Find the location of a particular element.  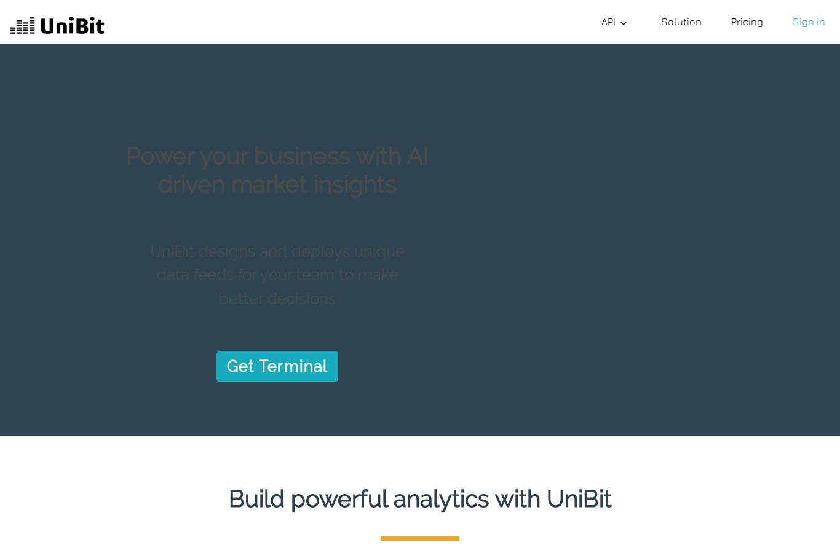

p: UniBit designs and deploys unique data feeds for your team to make better decisions is located at coordinates (277, 275).